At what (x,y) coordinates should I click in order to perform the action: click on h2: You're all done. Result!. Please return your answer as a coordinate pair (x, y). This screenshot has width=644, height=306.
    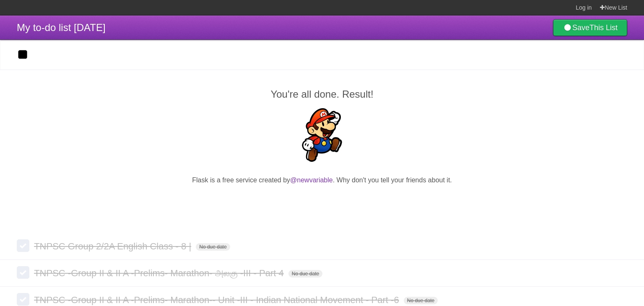
    Looking at the image, I should click on (322, 94).